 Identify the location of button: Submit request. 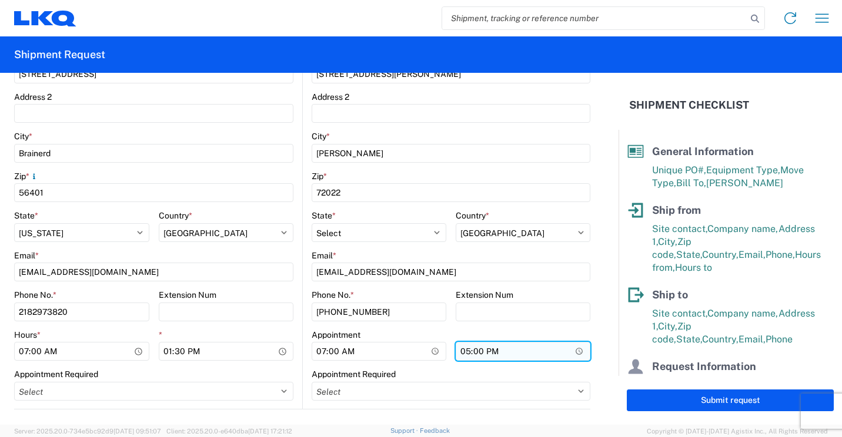
(730, 400).